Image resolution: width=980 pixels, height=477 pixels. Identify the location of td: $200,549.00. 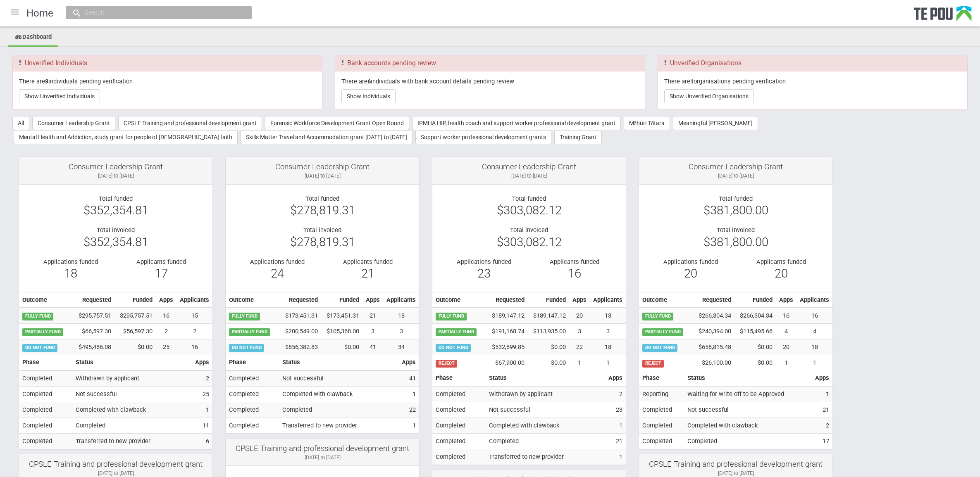
(300, 331).